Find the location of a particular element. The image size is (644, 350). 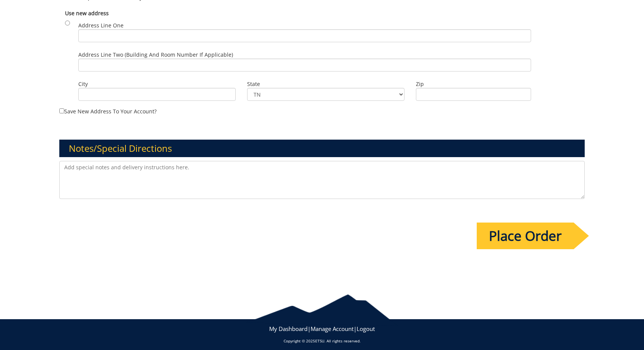

input: Save new address to your account? is located at coordinates (62, 111).